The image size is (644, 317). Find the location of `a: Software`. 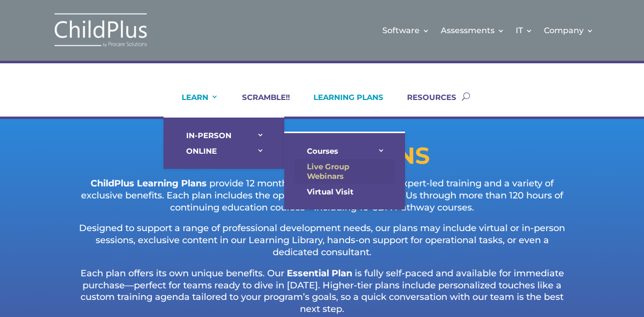

a: Software is located at coordinates (406, 30).